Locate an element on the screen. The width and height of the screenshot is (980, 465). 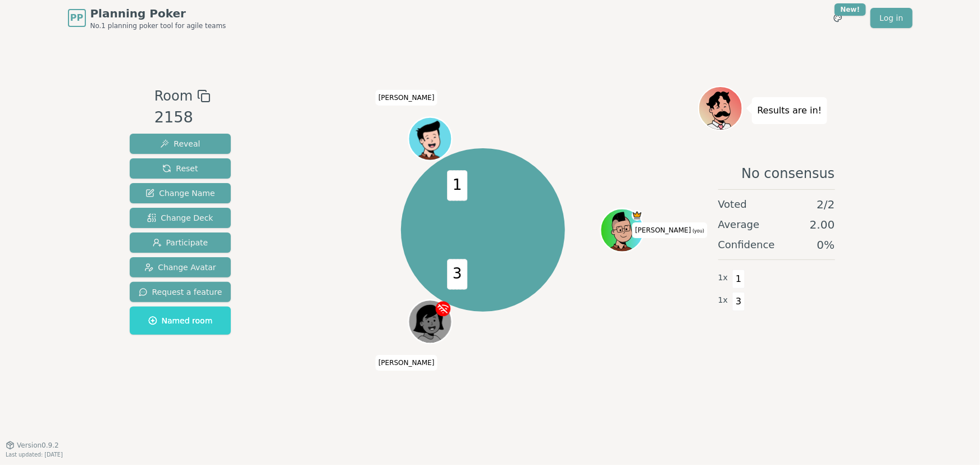
button: Click to change your avatar is located at coordinates (622, 230).